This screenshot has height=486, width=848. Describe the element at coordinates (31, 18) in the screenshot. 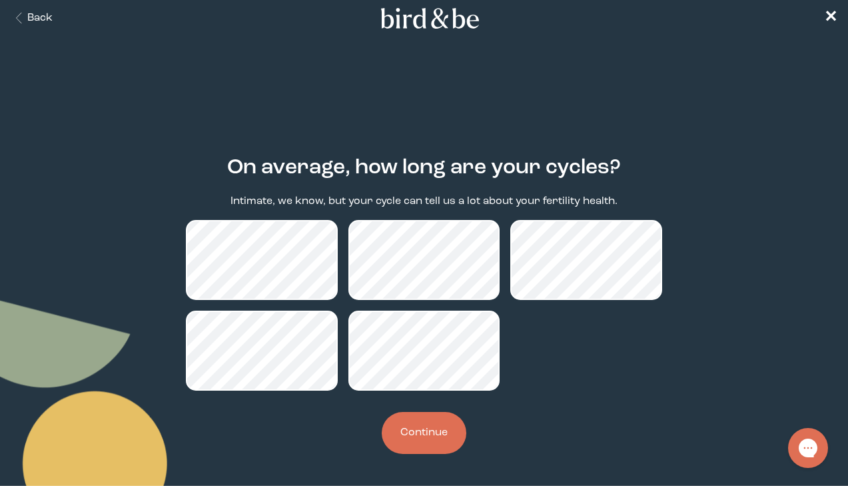

I see `button: Back Button` at that location.